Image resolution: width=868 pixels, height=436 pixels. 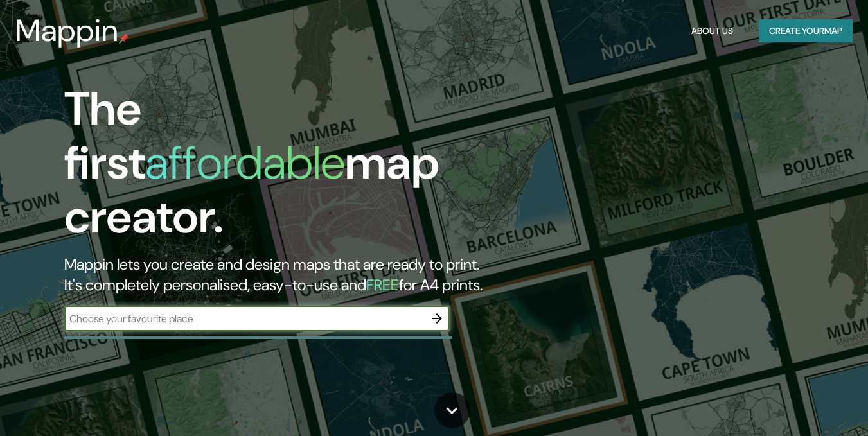 I want to click on img: mappin-pin, so click(x=124, y=39).